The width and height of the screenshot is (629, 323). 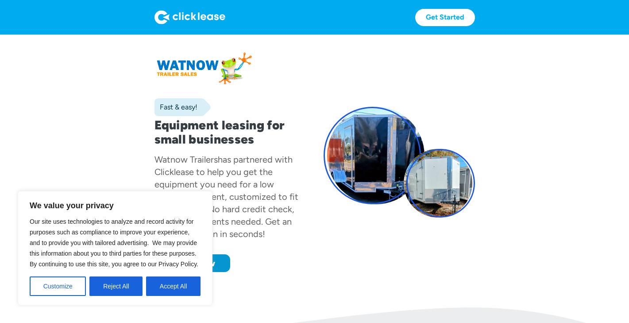 What do you see at coordinates (176, 107) in the screenshot?
I see `div: Fast & easy!` at bounding box center [176, 107].